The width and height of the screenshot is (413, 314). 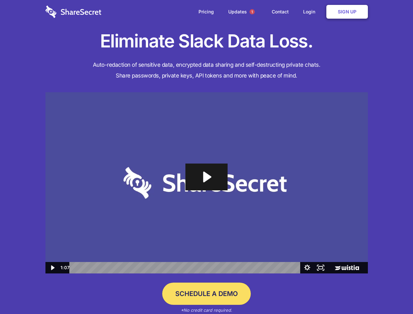 I want to click on a: Schedule a Demo, so click(x=206, y=294).